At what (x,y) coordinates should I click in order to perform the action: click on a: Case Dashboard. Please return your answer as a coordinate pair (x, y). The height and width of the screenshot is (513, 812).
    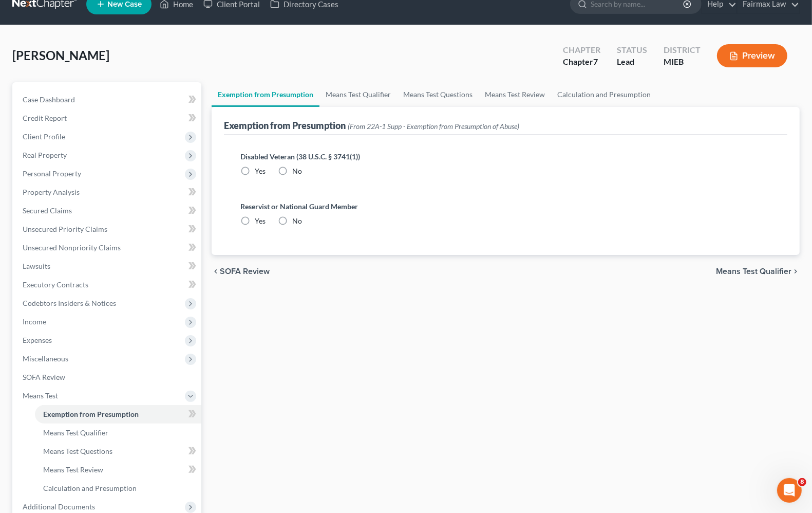
    Looking at the image, I should click on (108, 100).